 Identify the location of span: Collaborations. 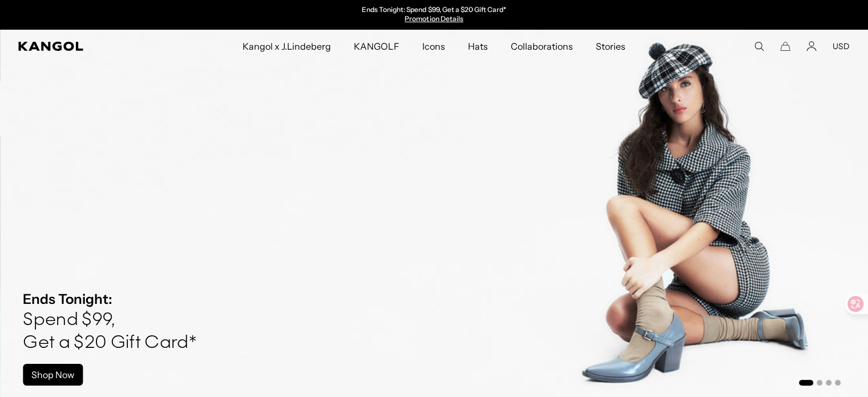
(542, 47).